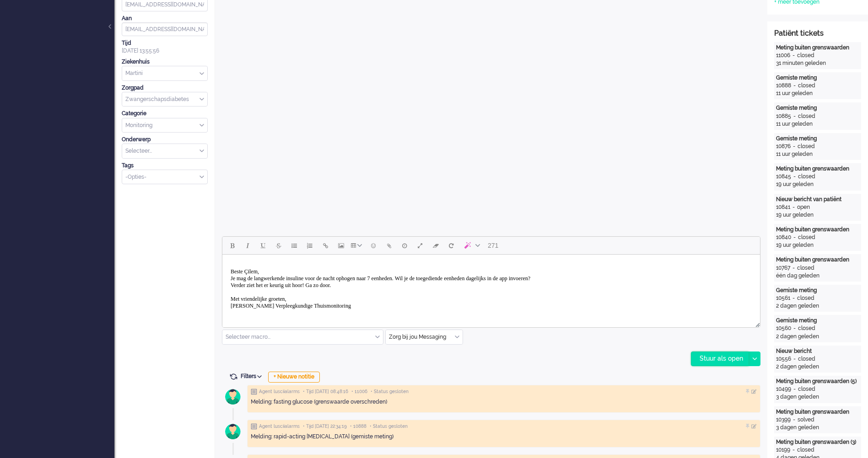 This screenshot has height=458, width=868. Describe the element at coordinates (269, 34) in the screenshot. I see `p: Beste Çilem, Je mag de langwerkende insuline voor de nacht ophogen naar 7 eenheden. Wil je de toe...` at that location.